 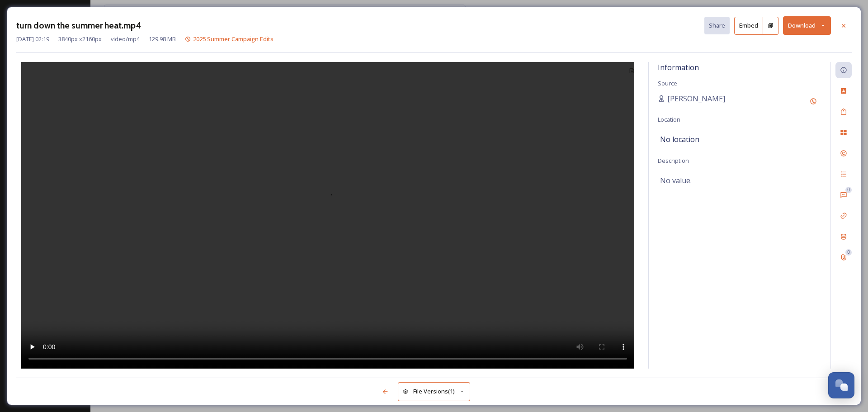 What do you see at coordinates (749, 26) in the screenshot?
I see `button: Embed` at bounding box center [749, 26].